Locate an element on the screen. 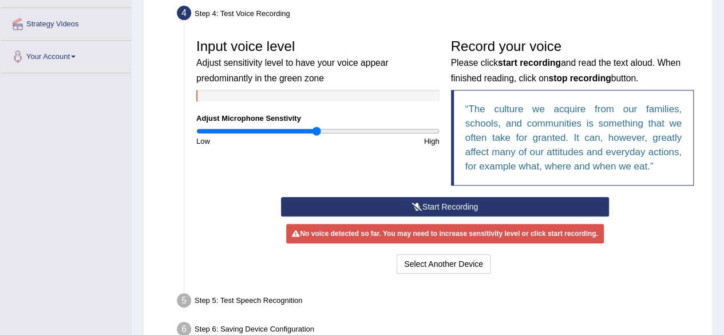  button: Start Recording is located at coordinates (445, 207).